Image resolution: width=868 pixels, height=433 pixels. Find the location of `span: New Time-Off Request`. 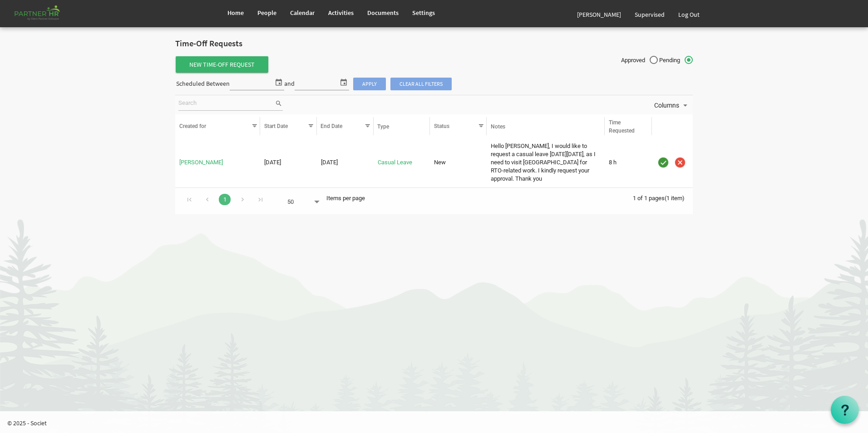

span: New Time-Off Request is located at coordinates (222, 64).